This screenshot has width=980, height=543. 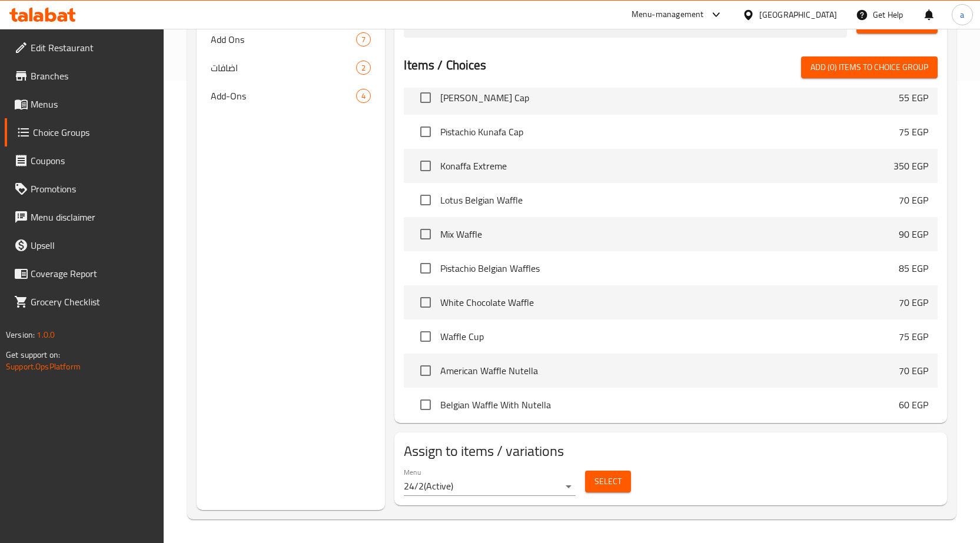 What do you see at coordinates (412, 471) in the screenshot?
I see `label: Menu` at bounding box center [412, 471].